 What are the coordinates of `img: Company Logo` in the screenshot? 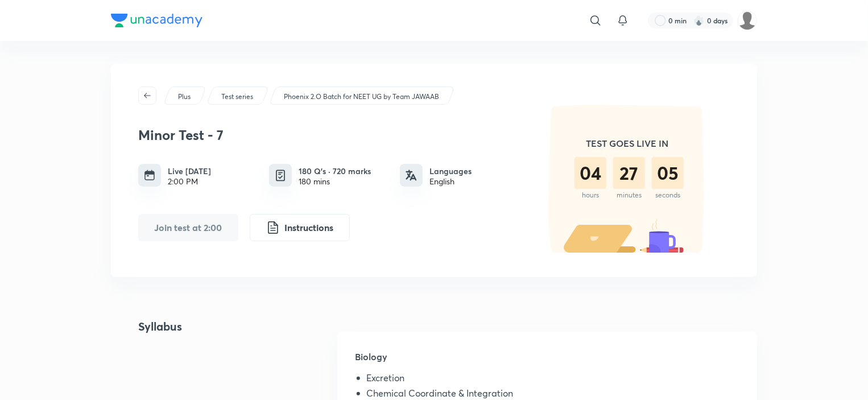 It's located at (156, 21).